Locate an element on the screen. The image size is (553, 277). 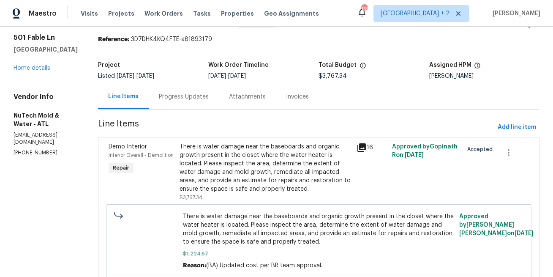
span: (BA) Updated cost per BR team approval. is located at coordinates (264, 265).